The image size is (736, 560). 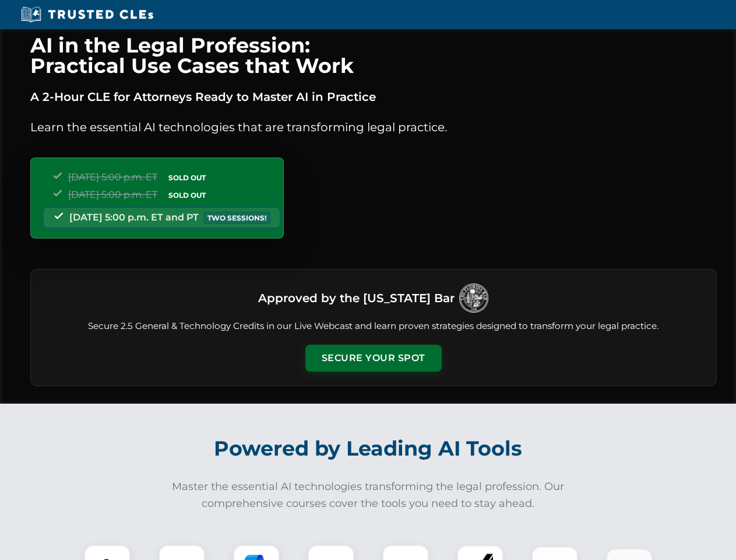 What do you see at coordinates (369, 495) in the screenshot?
I see `p: Master the essential AI technologies transforming the legal profession. Our comprehensive courses...` at bounding box center [369, 495].